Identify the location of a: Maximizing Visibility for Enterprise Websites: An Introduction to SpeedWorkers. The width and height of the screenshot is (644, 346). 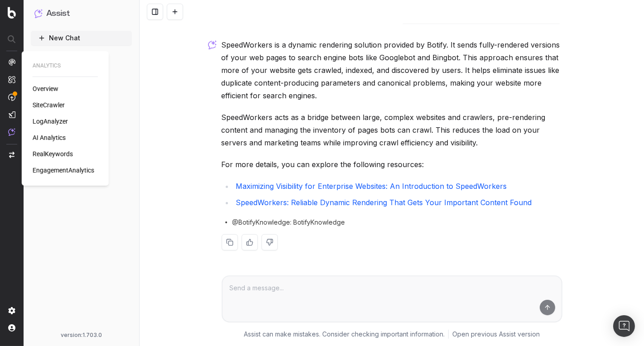
(372, 187).